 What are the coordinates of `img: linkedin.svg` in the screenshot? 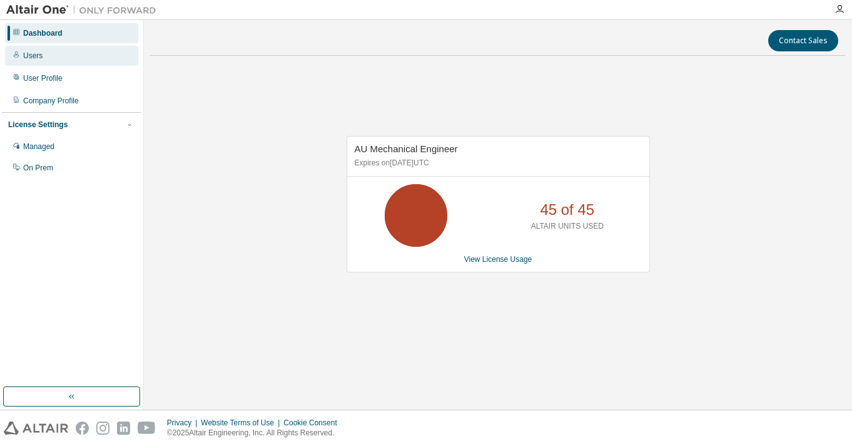 It's located at (123, 427).